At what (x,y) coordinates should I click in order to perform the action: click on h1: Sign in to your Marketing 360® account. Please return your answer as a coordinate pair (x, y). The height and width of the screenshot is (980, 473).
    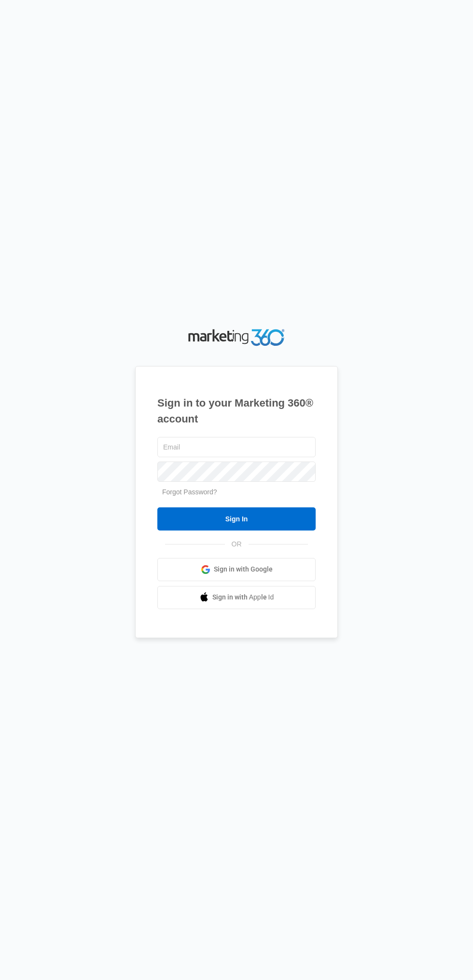
    Looking at the image, I should click on (236, 411).